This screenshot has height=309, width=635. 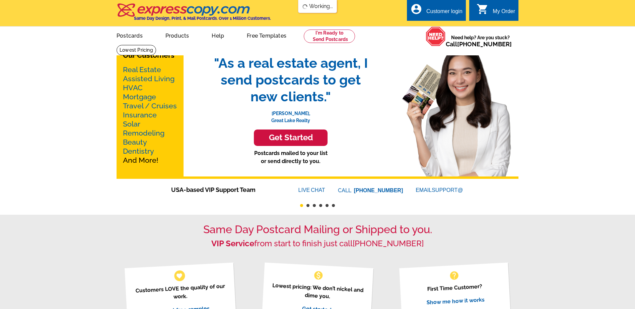 What do you see at coordinates (291, 157) in the screenshot?
I see `p: Postcards mailed to your list or send directly to you.` at bounding box center [291, 157].